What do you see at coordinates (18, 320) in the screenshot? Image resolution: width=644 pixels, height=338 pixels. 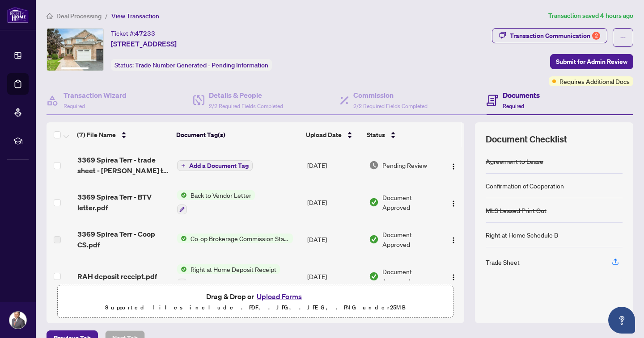 I see `img: Profile Icon` at bounding box center [18, 320].